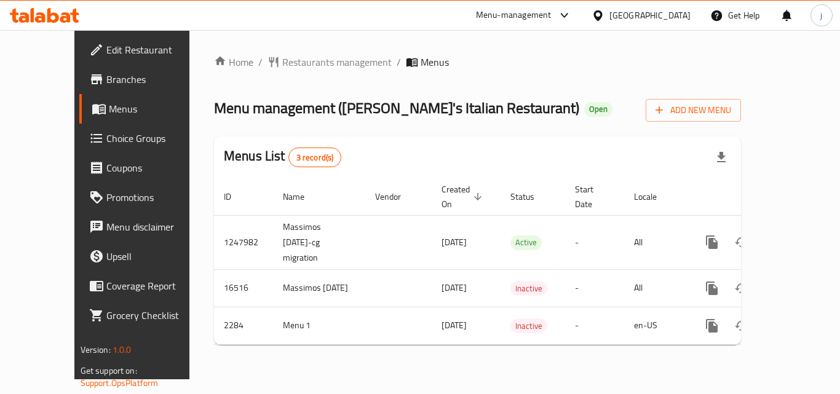 The width and height of the screenshot is (840, 394). What do you see at coordinates (156, 315) in the screenshot?
I see `span: Grocery Checklist` at bounding box center [156, 315].